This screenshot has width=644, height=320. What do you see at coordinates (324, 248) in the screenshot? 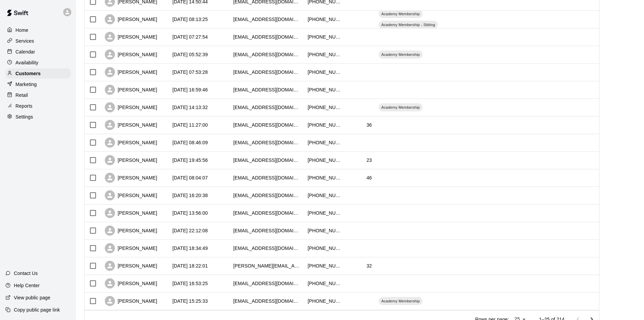
I see `div: +18639345498` at bounding box center [324, 248].